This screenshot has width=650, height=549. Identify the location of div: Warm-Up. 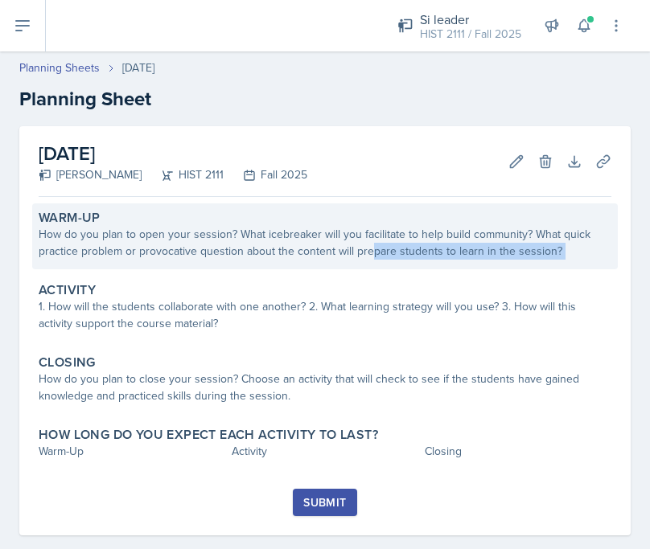
(132, 451).